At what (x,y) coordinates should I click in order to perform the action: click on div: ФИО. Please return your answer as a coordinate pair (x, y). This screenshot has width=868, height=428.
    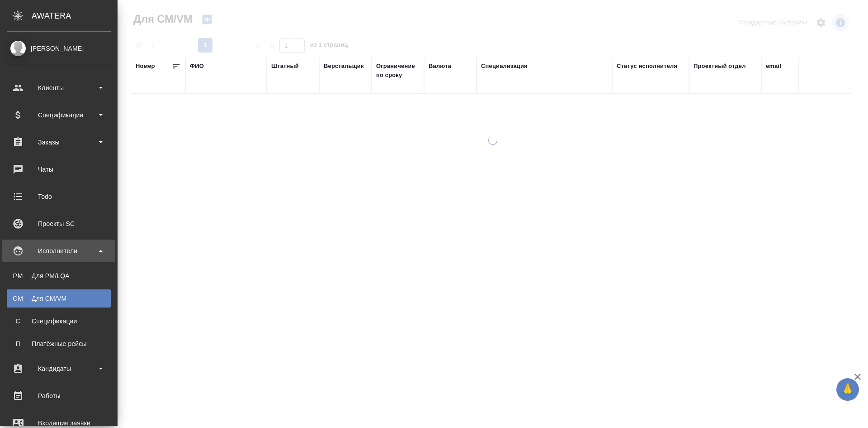
    Looking at the image, I should click on (197, 66).